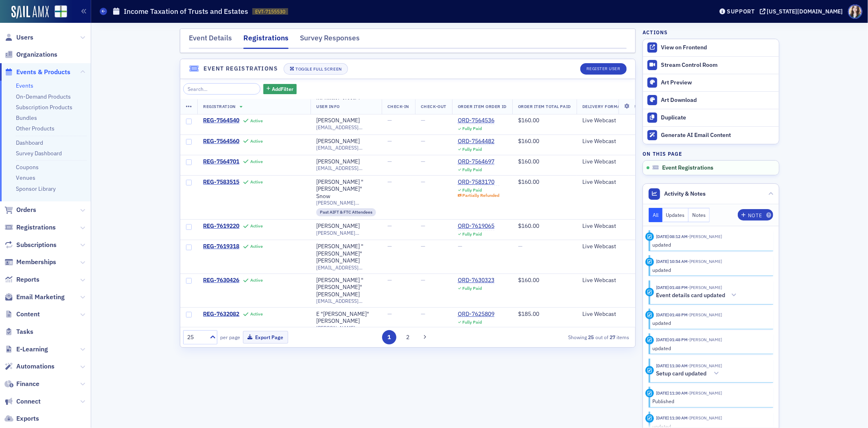  Describe the element at coordinates (270, 11) in the screenshot. I see `span: EVT-7155530` at that location.